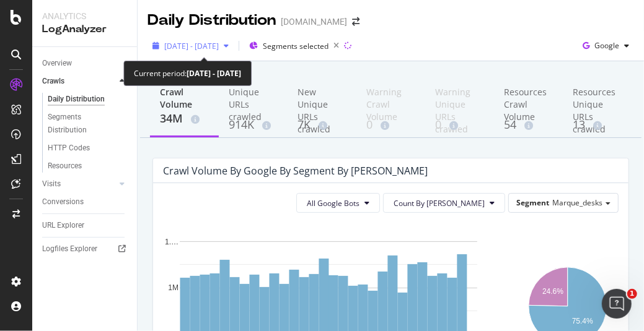 The height and width of the screenshot is (331, 644). What do you see at coordinates (296, 46) in the screenshot?
I see `span: Segments selected` at bounding box center [296, 46].